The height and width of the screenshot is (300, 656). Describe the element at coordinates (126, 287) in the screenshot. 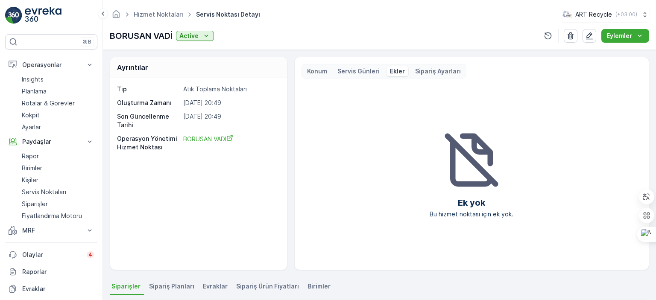

I see `span: Siparişler` at that location.